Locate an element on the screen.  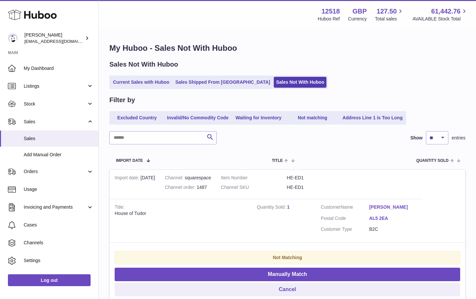
label: Show is located at coordinates (416, 138).